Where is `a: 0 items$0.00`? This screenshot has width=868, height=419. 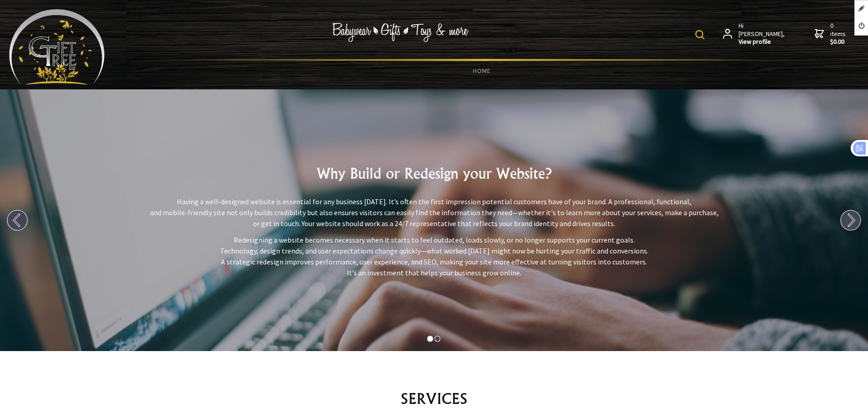
a: 0 items$0.00 is located at coordinates (832, 33).